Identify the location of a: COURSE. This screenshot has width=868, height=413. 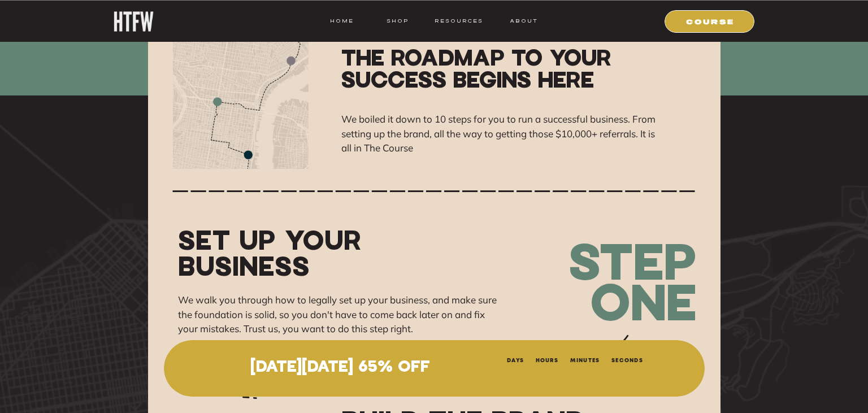
(711, 21).